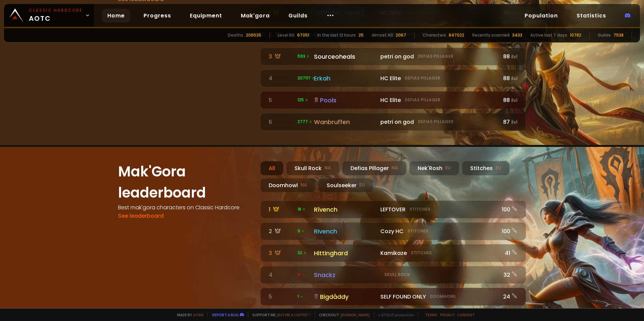  Describe the element at coordinates (157, 15) in the screenshot. I see `a: Progress` at that location.